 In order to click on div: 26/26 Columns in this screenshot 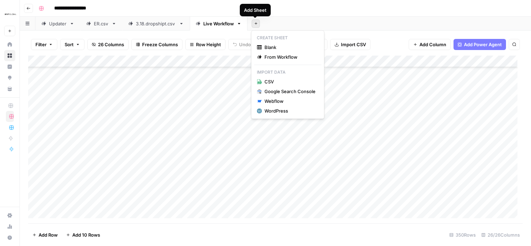, I will do `click(501, 235)`.